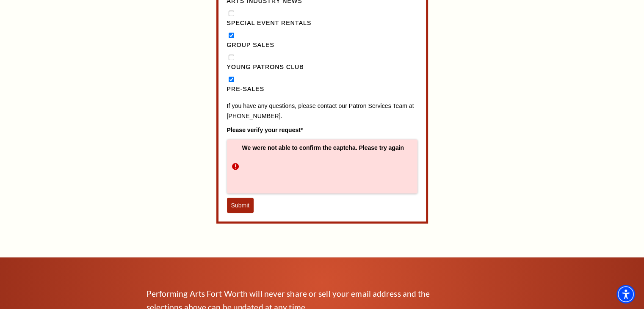 Image resolution: width=644 pixels, height=309 pixels. Describe the element at coordinates (322, 130) in the screenshot. I see `label: Please verify your request*` at that location.